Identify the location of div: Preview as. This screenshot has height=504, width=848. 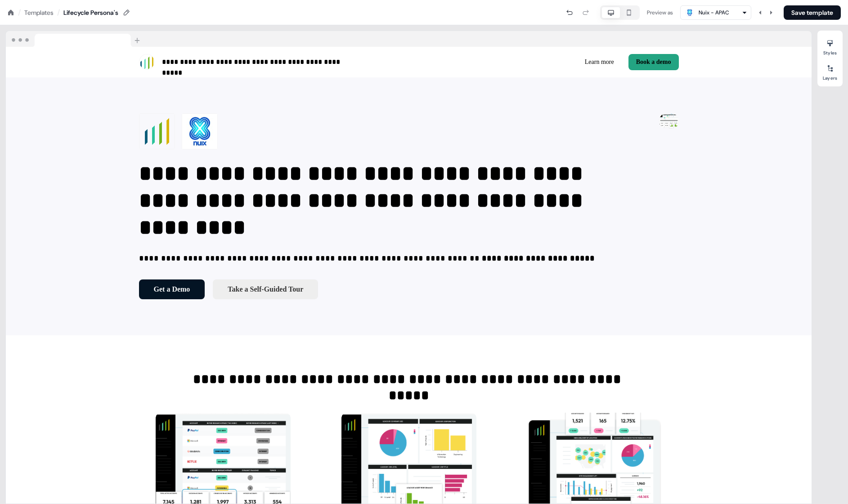
(660, 12).